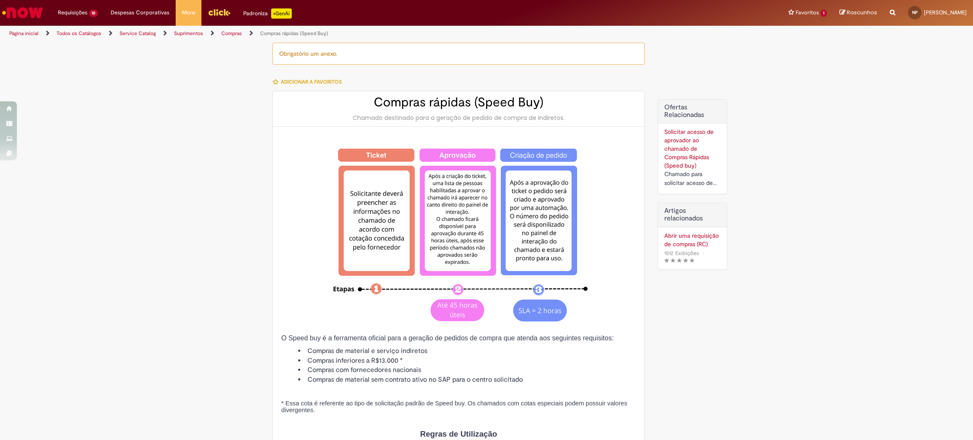  What do you see at coordinates (294, 33) in the screenshot?
I see `a: Compras rápidas (Speed Buy)` at bounding box center [294, 33].